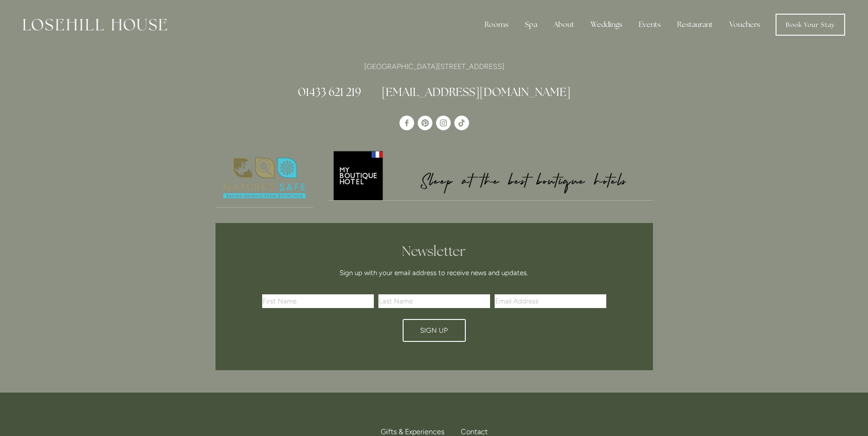 The width and height of the screenshot is (868, 436). I want to click on a: Nature's Safe - Logo, so click(264, 178).